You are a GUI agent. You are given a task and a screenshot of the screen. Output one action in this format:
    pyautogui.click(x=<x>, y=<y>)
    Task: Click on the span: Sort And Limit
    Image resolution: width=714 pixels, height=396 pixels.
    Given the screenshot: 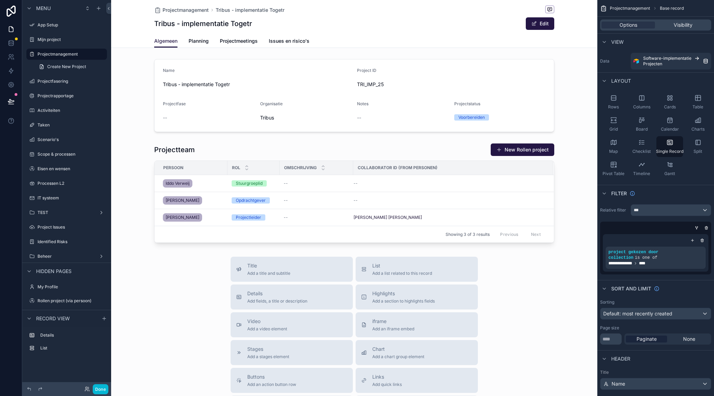 What is the action you would take?
    pyautogui.click(x=631, y=288)
    